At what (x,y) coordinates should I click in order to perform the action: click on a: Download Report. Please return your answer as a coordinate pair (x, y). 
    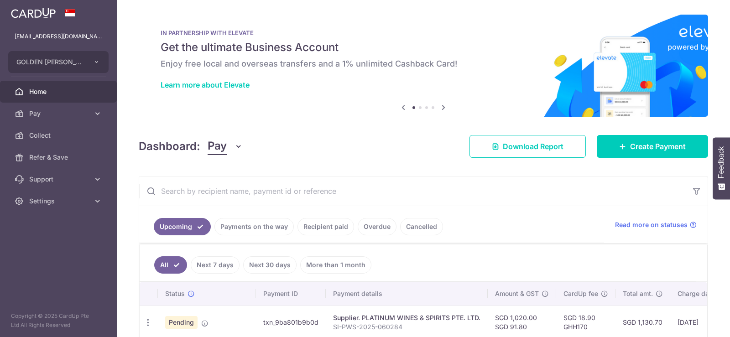
    Looking at the image, I should click on (528, 147).